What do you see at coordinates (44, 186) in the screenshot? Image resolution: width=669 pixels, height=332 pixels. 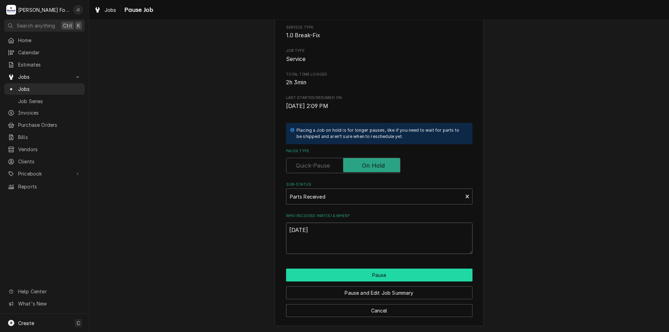 I see `a: Reports` at bounding box center [44, 186].